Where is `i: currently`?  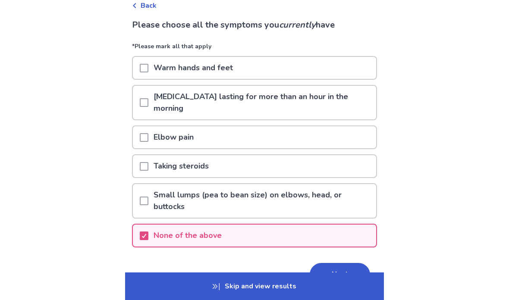
i: currently is located at coordinates (297, 25).